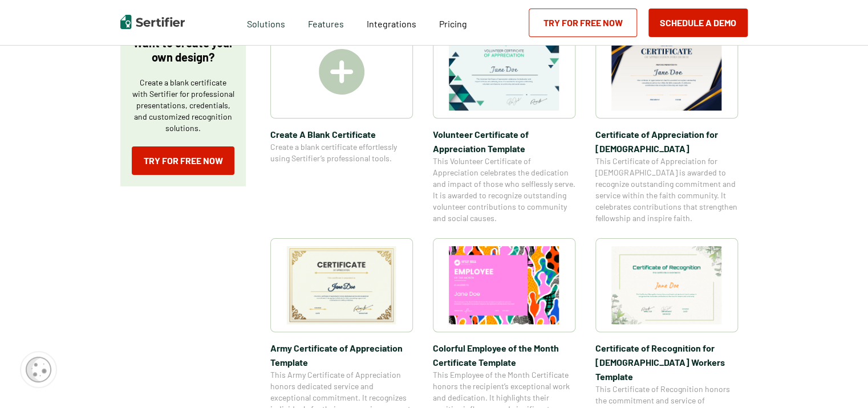 The image size is (868, 408). What do you see at coordinates (453, 24) in the screenshot?
I see `span: Pricing` at bounding box center [453, 24].